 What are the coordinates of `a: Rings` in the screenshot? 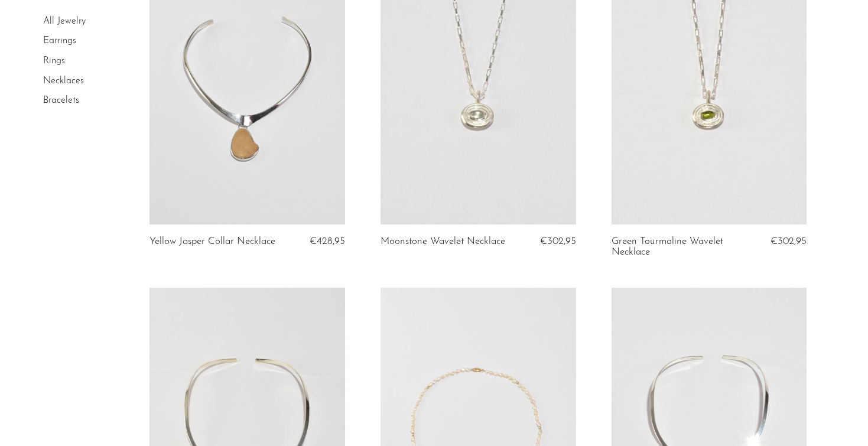 It's located at (54, 61).